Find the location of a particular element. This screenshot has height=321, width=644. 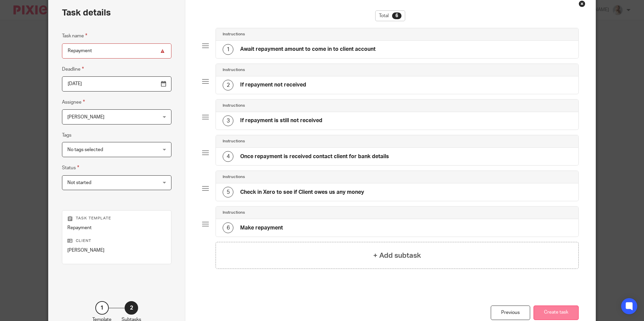

label: Deadline is located at coordinates (73, 69).